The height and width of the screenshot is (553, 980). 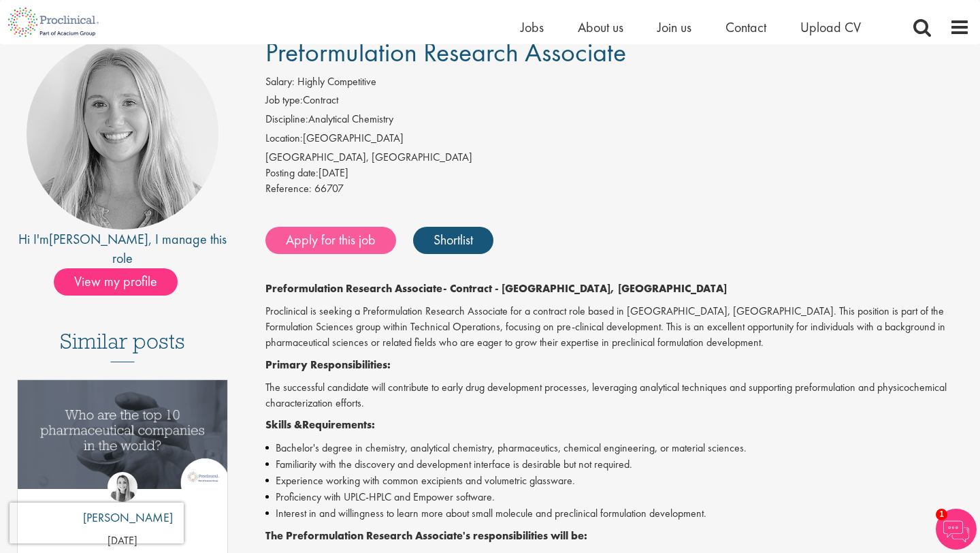 What do you see at coordinates (617, 497) in the screenshot?
I see `li: Proficiency with UPLC-HPLC and Empower software.` at bounding box center [617, 497].